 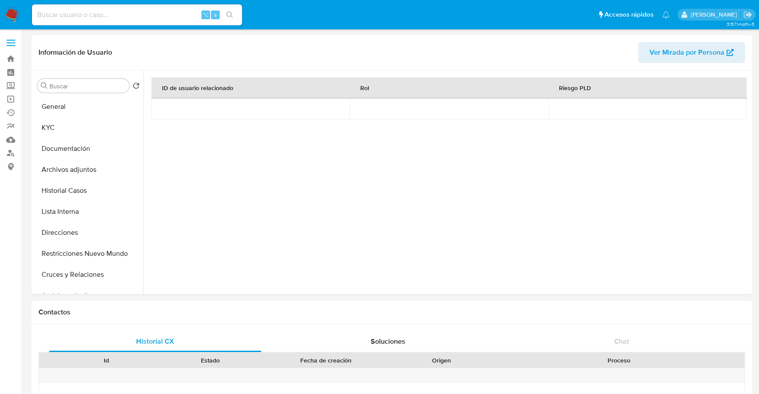 I want to click on button: Documentación, so click(x=88, y=149).